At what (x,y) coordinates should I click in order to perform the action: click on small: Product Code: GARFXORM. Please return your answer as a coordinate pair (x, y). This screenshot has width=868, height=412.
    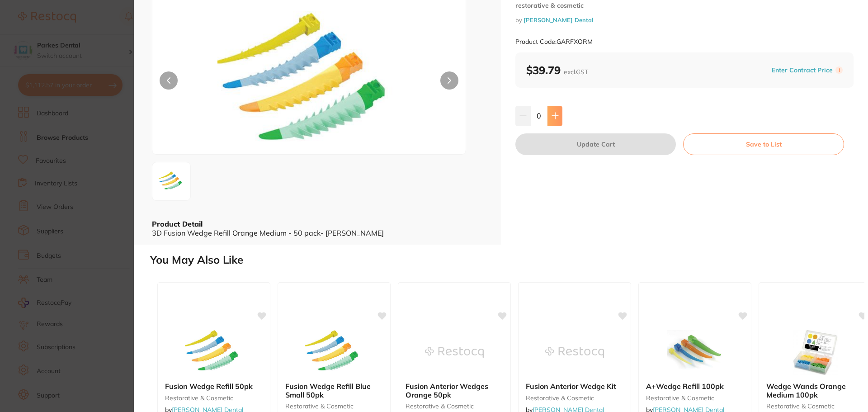
    Looking at the image, I should click on (554, 42).